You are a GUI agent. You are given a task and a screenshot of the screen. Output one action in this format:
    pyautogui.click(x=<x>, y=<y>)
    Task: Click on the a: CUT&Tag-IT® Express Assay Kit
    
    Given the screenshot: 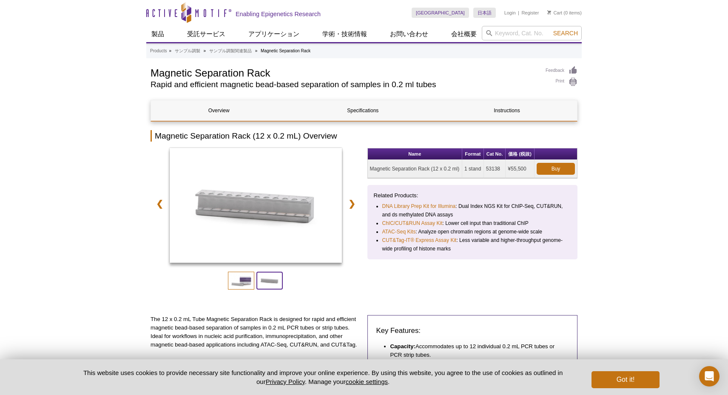 What is the action you would take?
    pyautogui.click(x=419, y=240)
    